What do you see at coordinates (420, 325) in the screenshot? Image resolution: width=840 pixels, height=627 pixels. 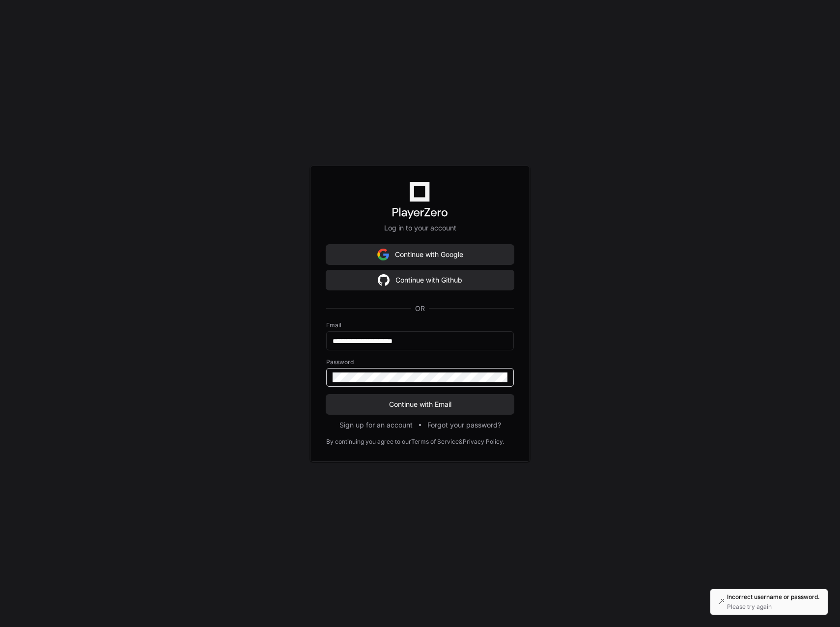 I see `label: Email` at bounding box center [420, 325].